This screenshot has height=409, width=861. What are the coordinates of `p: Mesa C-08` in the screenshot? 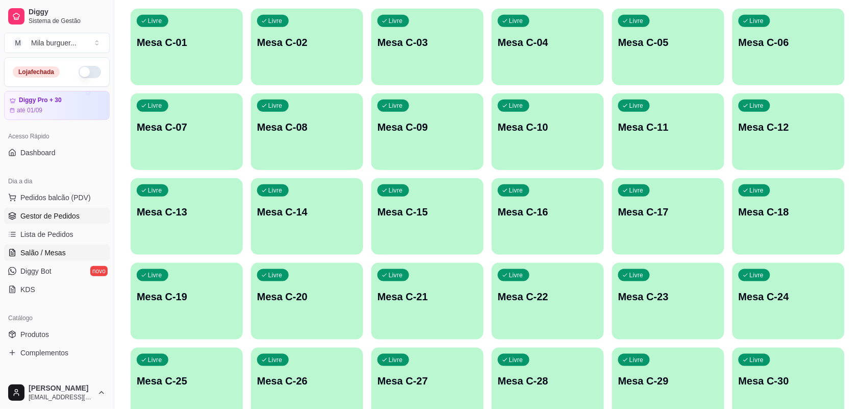 It's located at (307, 127).